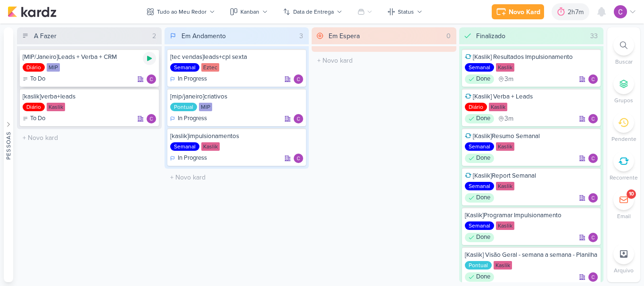 This screenshot has height=286, width=644. I want to click on div: Pessoas, so click(9, 145).